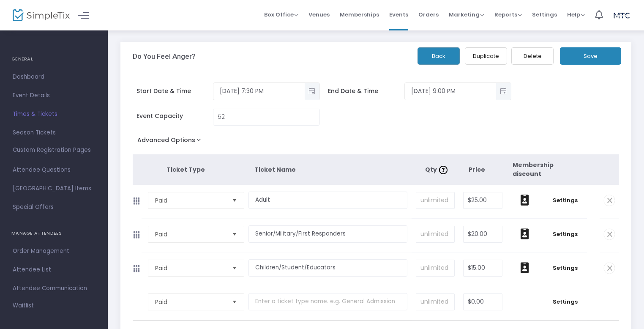 The height and width of the screenshot is (329, 644). Describe the element at coordinates (366, 91) in the screenshot. I see `span: End Date & Time` at that location.